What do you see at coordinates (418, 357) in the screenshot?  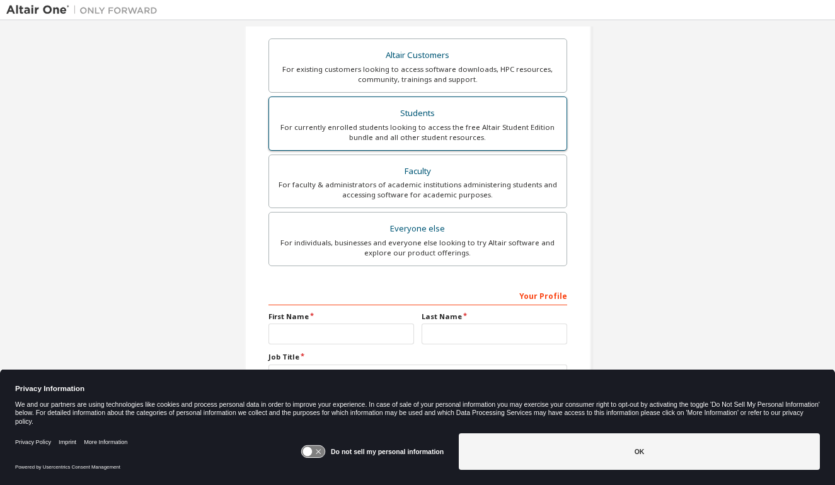 I see `label: Job Title` at bounding box center [418, 357].